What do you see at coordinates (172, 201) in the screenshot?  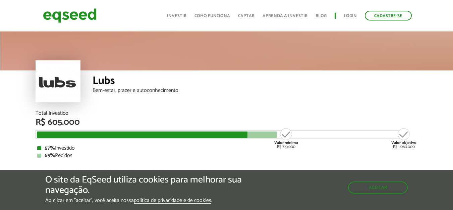 I see `a: política de privacidade e de cookies` at bounding box center [172, 201].